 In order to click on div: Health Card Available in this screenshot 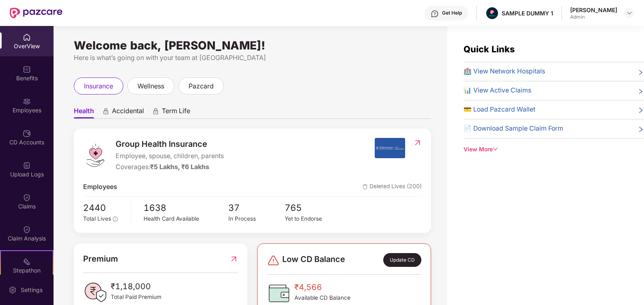, I will do `click(185, 219)`.